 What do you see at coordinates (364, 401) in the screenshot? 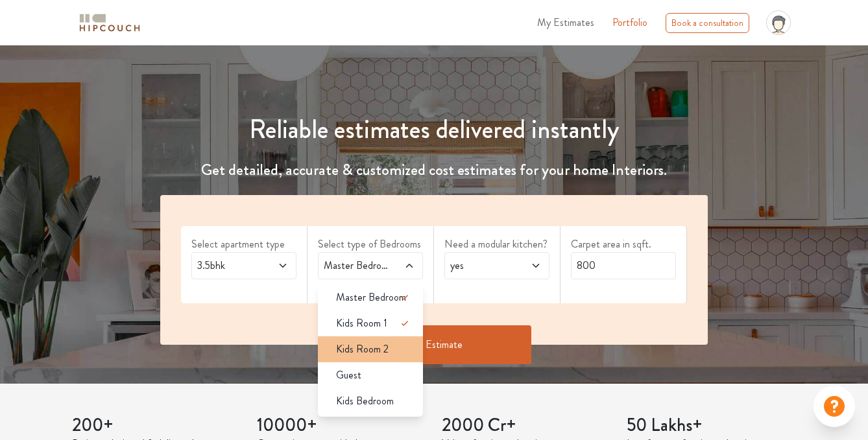
I see `span: Kids Bedroom` at bounding box center [364, 401].